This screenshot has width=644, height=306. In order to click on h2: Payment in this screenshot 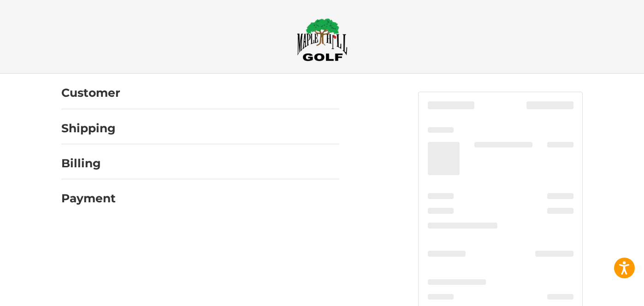, I will do `click(89, 198)`.